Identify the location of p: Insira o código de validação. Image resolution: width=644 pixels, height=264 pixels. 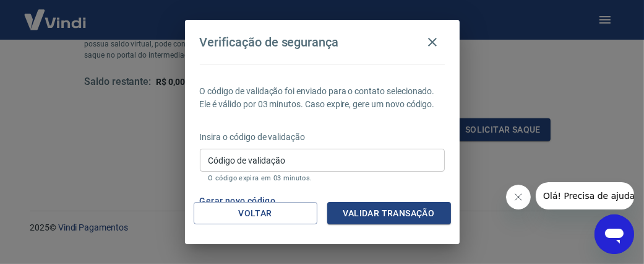
(322, 137).